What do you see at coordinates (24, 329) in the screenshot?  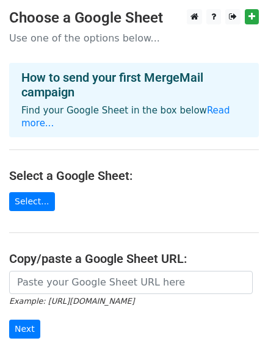 I see `input: Next` at bounding box center [24, 329].